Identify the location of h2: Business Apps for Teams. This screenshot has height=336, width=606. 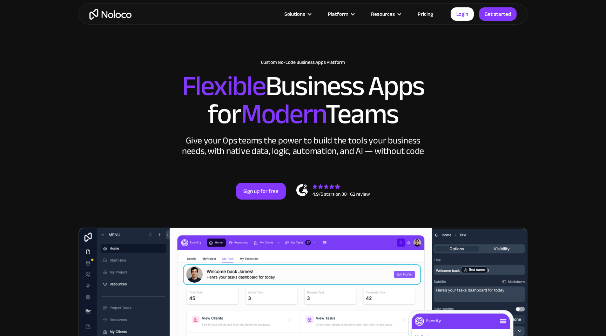
(303, 100).